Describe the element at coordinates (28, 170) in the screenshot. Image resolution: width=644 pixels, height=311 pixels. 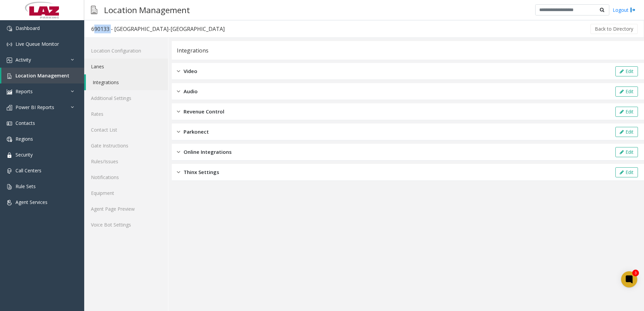
I see `span: Call Centers` at that location.